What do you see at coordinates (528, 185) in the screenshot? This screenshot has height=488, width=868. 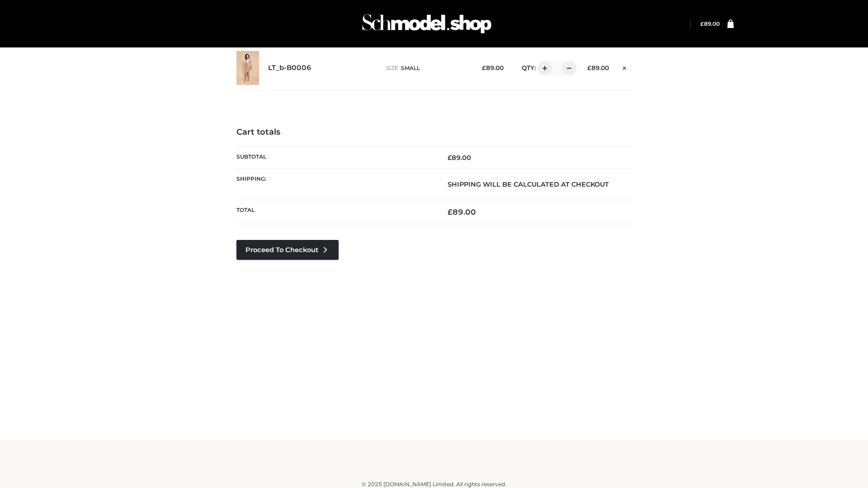 I see `strong: Shipping will be calculated at checkout` at bounding box center [528, 185].